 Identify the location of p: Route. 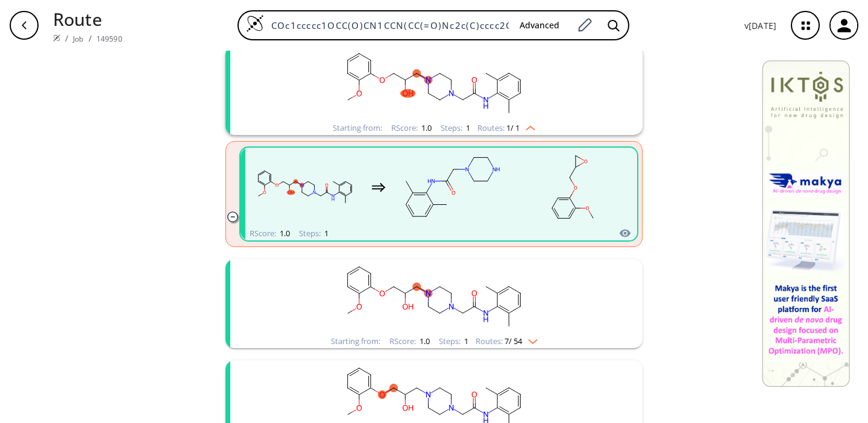
(88, 19).